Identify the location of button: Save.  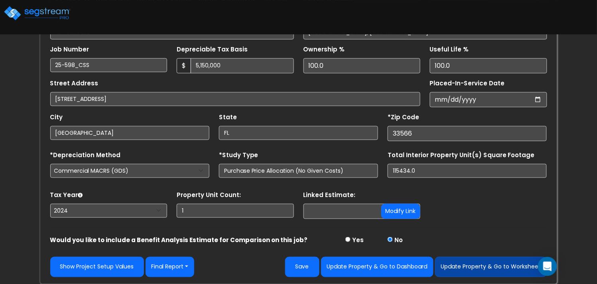
(302, 267).